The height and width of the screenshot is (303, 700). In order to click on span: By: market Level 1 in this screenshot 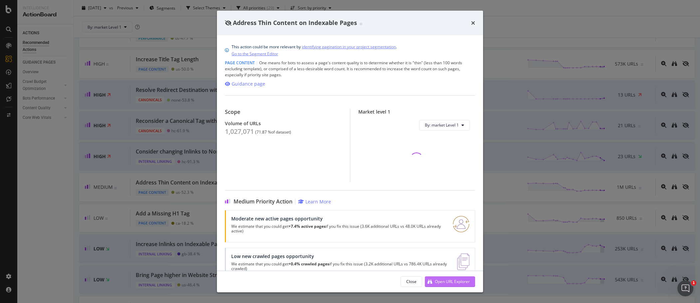, I will do `click(442, 125)`.